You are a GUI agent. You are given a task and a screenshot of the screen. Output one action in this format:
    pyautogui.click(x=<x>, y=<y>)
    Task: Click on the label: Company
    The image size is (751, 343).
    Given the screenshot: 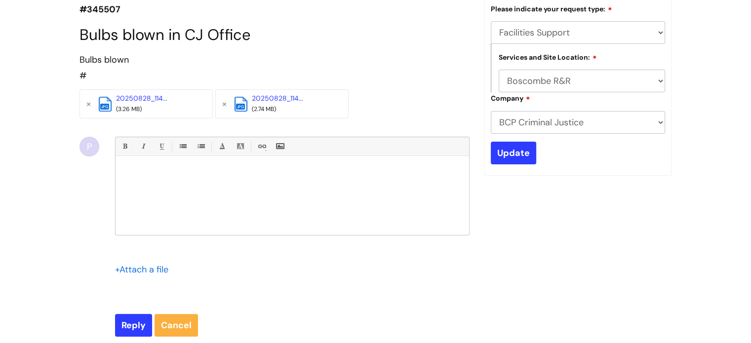 What is the action you would take?
    pyautogui.click(x=510, y=98)
    